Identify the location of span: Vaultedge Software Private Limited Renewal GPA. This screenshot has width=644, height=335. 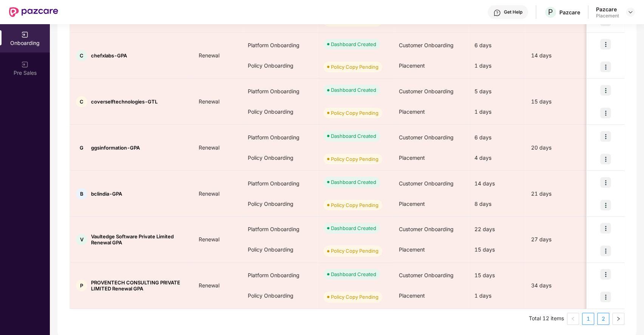
(139, 239).